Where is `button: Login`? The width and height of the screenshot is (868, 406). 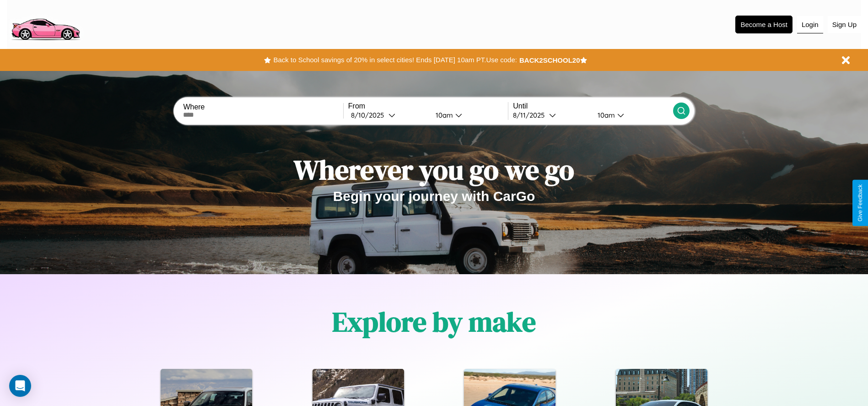 button: Login is located at coordinates (810, 24).